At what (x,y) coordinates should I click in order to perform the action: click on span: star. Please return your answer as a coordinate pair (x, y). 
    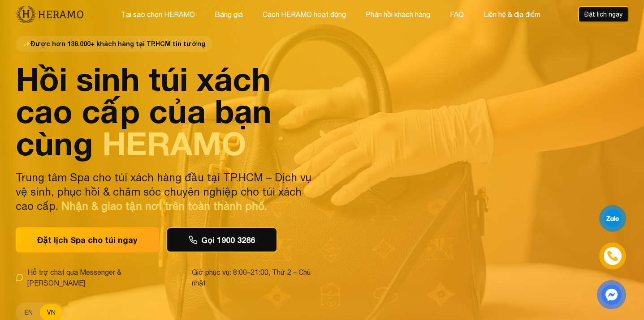
    Looking at the image, I should click on (27, 44).